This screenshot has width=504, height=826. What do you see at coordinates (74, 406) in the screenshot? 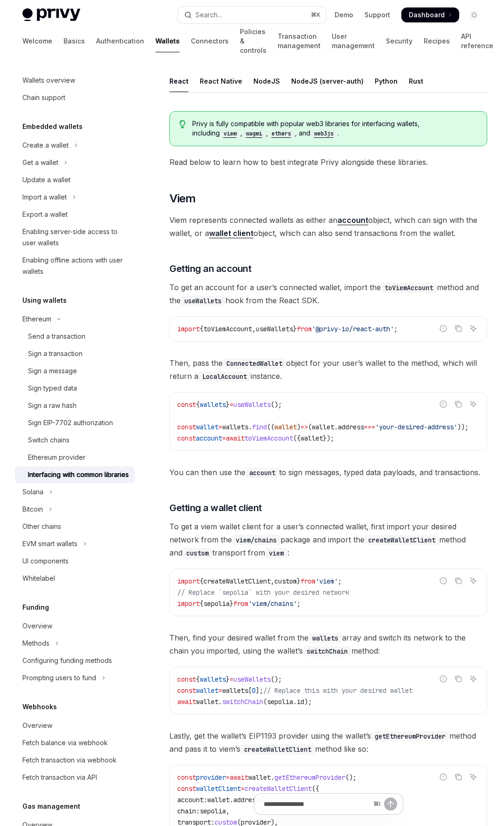
I see `a: Sign a raw hash` at bounding box center [74, 406].